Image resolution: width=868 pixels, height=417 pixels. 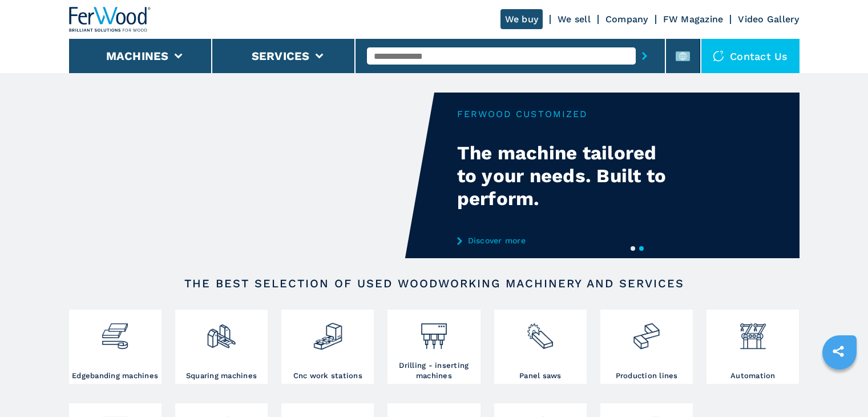 What do you see at coordinates (626, 19) in the screenshot?
I see `a: Company` at bounding box center [626, 19].